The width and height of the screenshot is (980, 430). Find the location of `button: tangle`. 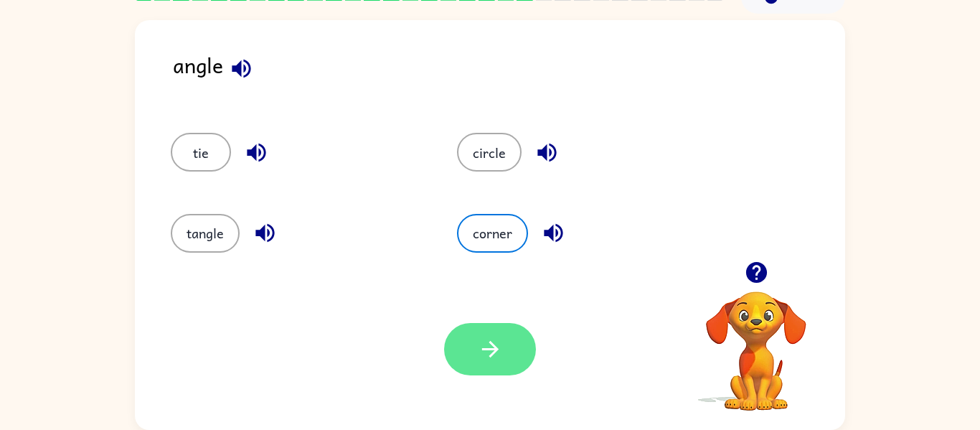

button: tangle is located at coordinates (205, 233).